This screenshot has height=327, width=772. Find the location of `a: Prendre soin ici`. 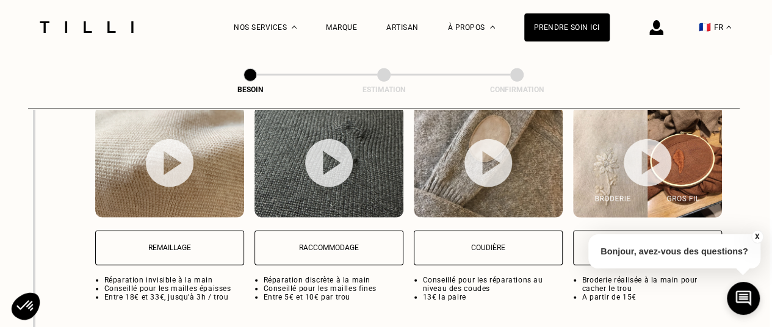

a: Prendre soin ici is located at coordinates (567, 27).